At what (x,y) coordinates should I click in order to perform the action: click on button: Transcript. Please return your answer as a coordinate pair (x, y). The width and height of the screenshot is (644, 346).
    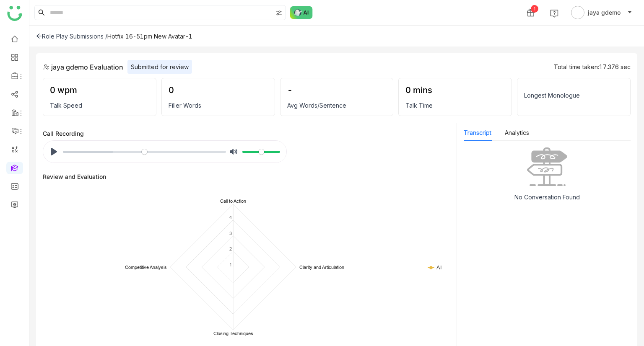
    Looking at the image, I should click on (477, 133).